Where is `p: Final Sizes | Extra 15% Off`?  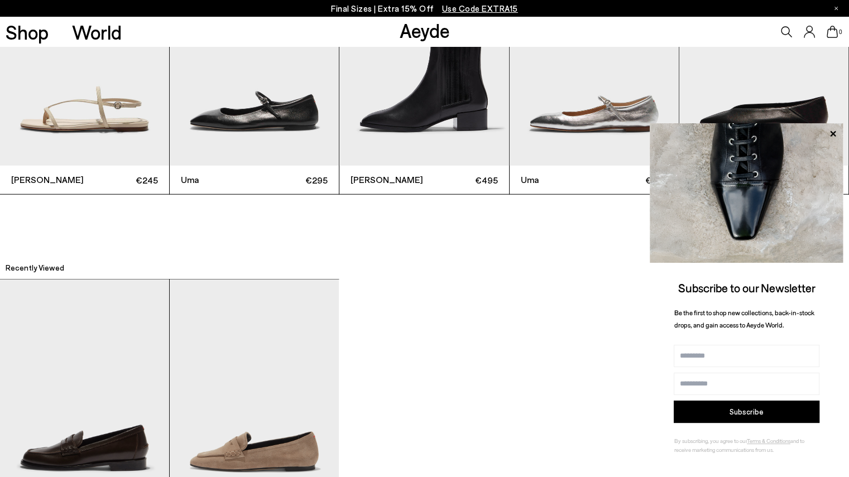
p: Final Sizes | Extra 15% Off is located at coordinates (424, 8).